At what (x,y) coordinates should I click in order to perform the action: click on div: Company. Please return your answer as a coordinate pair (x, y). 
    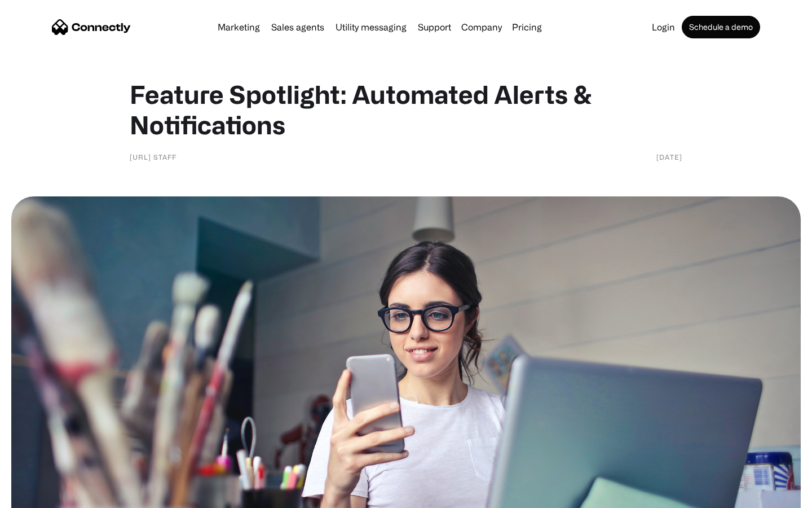
    Looking at the image, I should click on (482, 27).